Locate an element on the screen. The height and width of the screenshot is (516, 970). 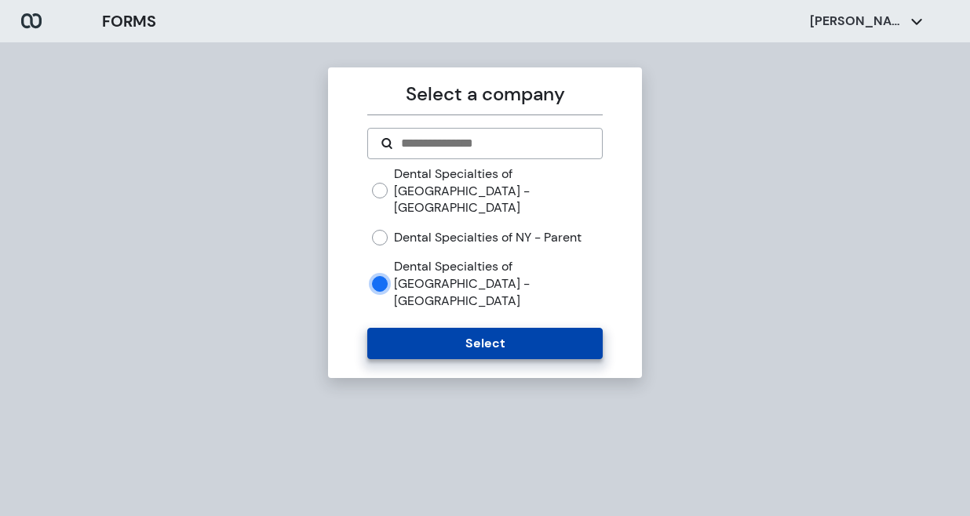
input: Search is located at coordinates (494, 144).